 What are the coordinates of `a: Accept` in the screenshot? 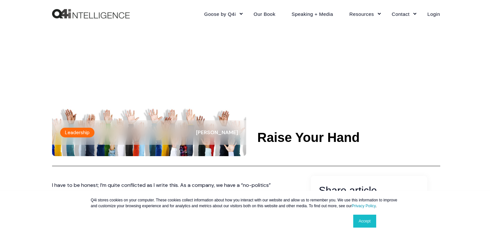 It's located at (365, 221).